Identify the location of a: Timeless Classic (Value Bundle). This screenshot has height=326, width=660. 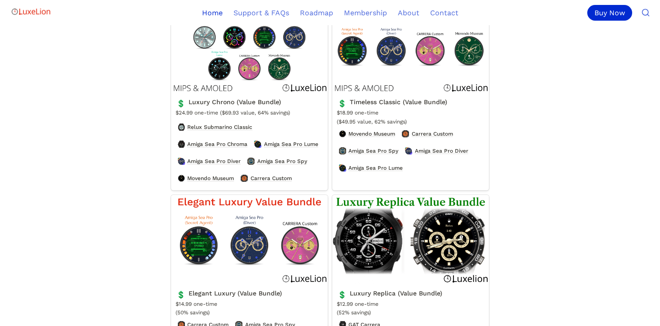
(410, 97).